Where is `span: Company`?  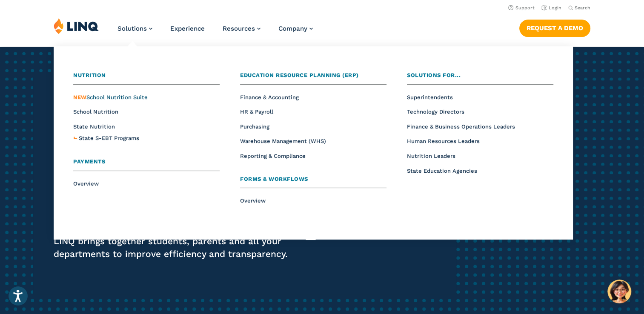 span: Company is located at coordinates (293, 28).